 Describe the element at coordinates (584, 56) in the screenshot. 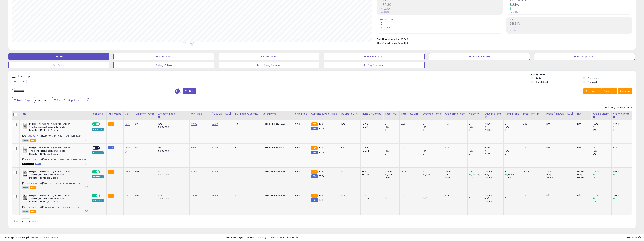

I see `button: Non Competitive` at that location.